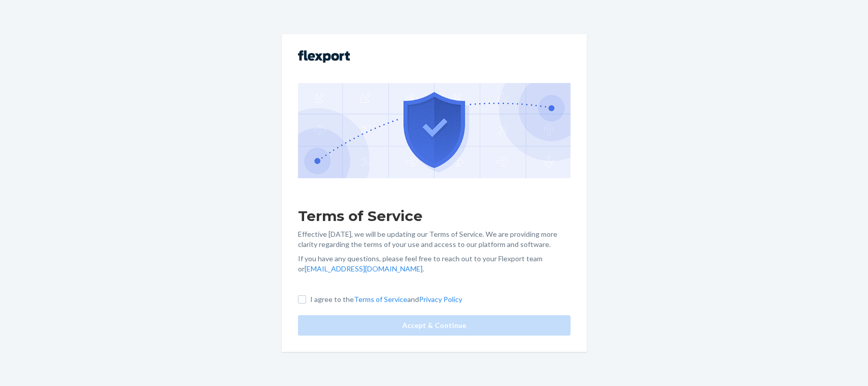 The width and height of the screenshot is (868, 386). I want to click on h1: Terms of Service, so click(434, 216).